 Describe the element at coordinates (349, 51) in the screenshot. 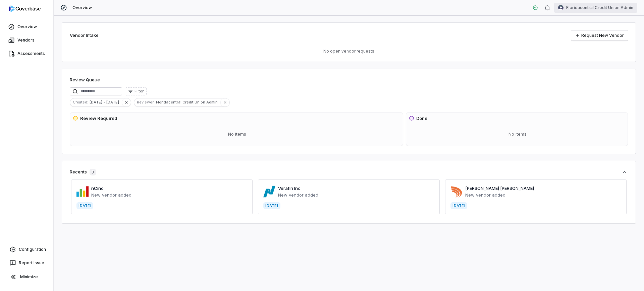

I see `p: No open vendor requests` at that location.